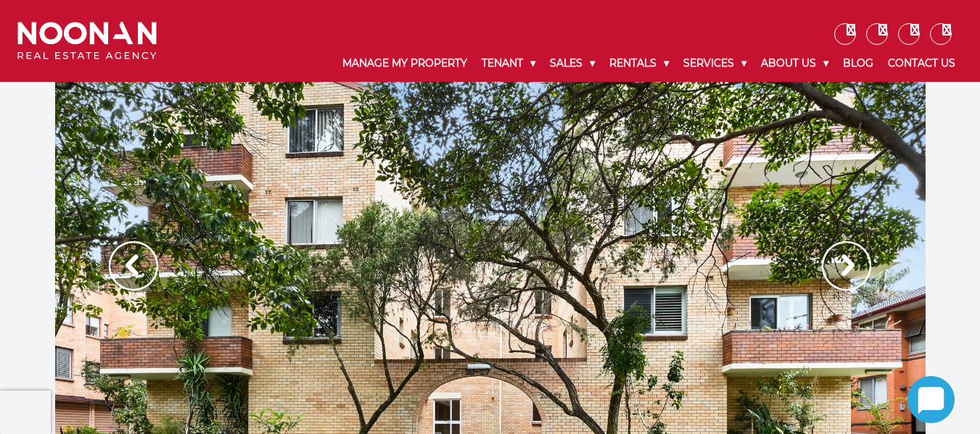 This screenshot has width=980, height=434. What do you see at coordinates (87, 40) in the screenshot?
I see `img: Noonan Real Estate Agency` at bounding box center [87, 40].